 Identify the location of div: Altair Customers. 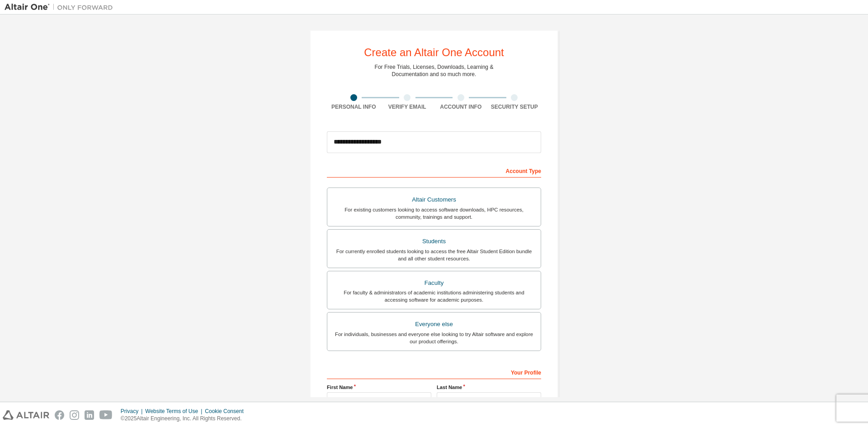
(434, 199).